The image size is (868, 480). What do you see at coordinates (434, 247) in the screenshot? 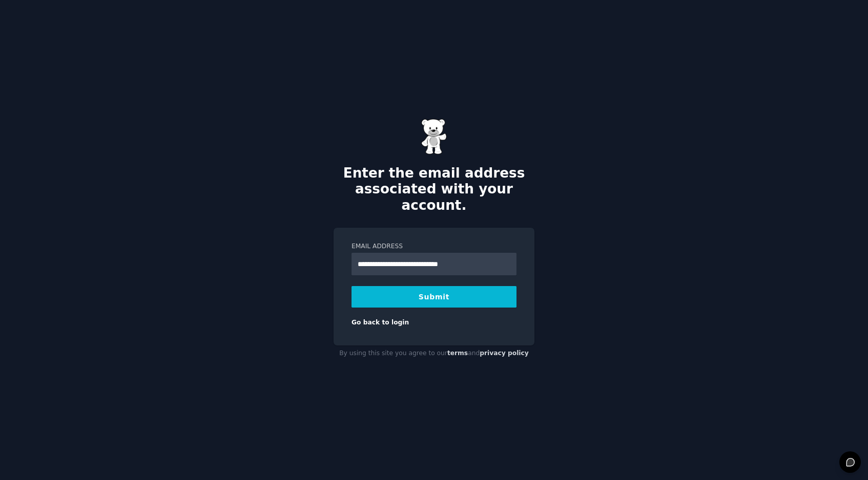
I see `label: Email Address` at bounding box center [434, 247].